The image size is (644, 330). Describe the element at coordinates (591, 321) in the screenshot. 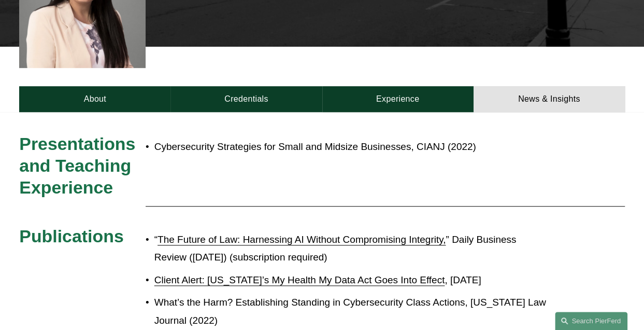

I see `a: Search this site` at that location.